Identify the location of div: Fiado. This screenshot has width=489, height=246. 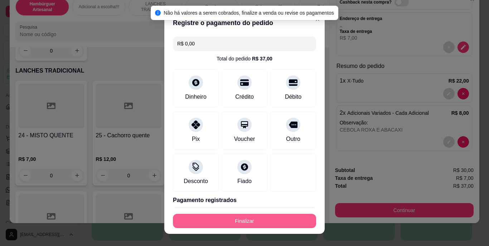
(245, 182).